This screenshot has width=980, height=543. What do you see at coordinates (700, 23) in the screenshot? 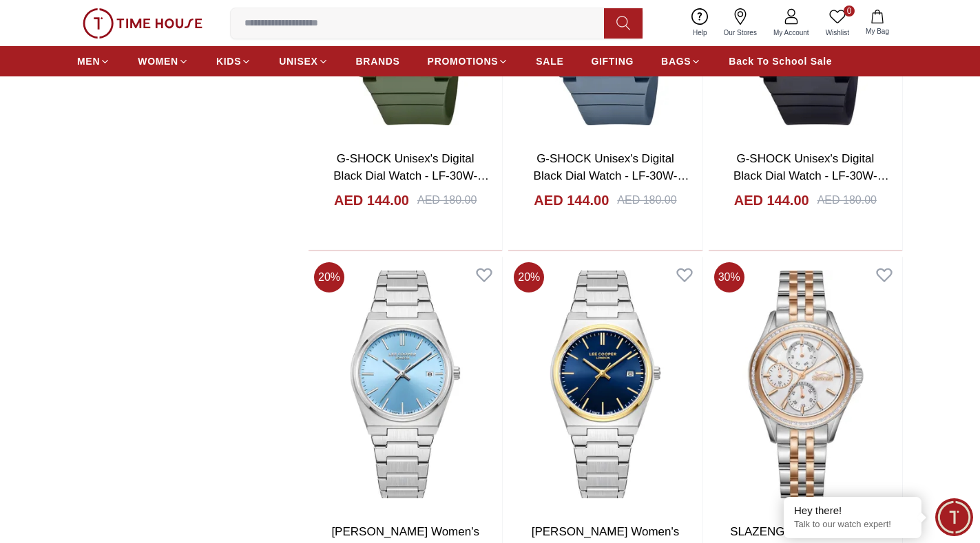
I see `a: Help` at bounding box center [700, 23].